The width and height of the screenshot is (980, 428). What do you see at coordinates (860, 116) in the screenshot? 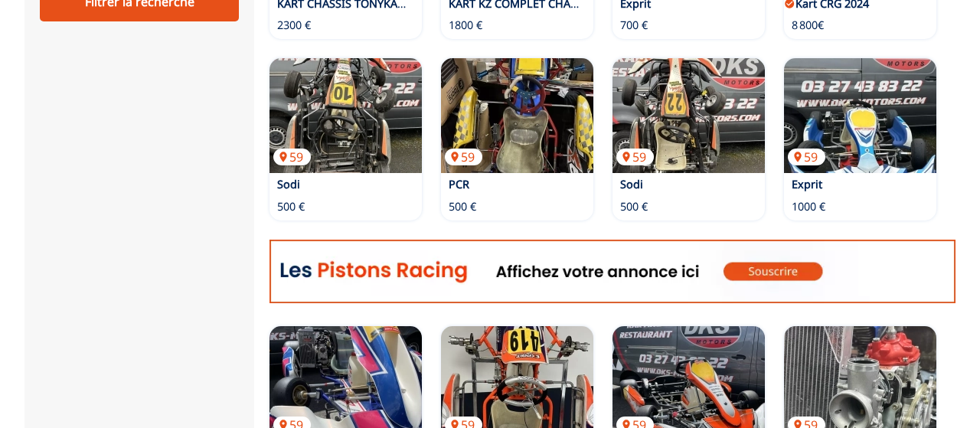
I see `a: Exprit59` at bounding box center [860, 116].